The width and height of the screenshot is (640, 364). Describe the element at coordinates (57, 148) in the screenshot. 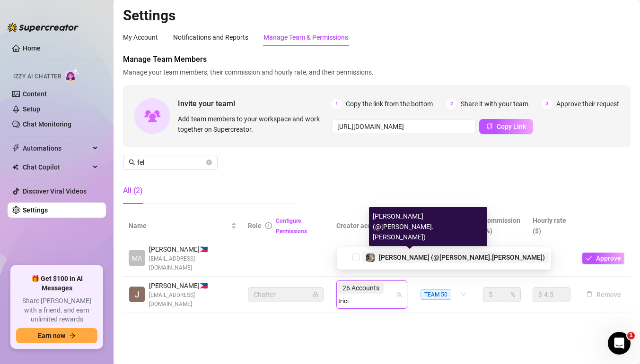

I see `span: Automations` at that location.